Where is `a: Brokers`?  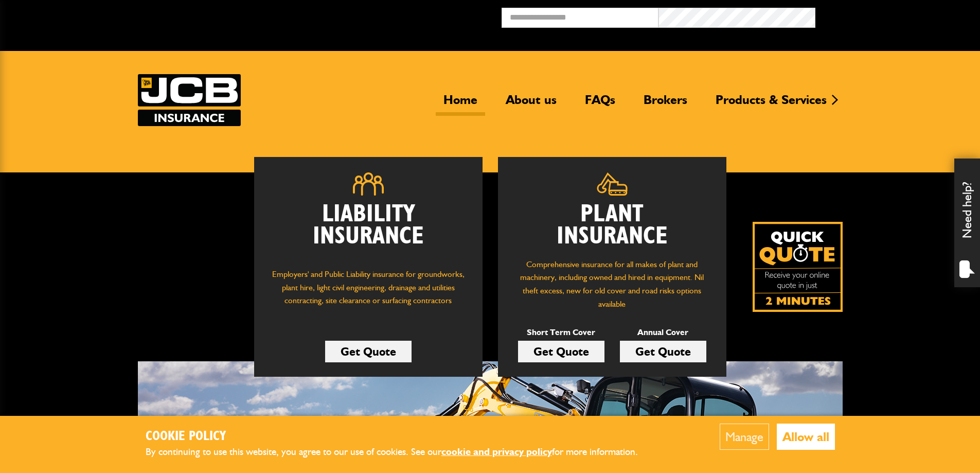 a: Brokers is located at coordinates (665, 104).